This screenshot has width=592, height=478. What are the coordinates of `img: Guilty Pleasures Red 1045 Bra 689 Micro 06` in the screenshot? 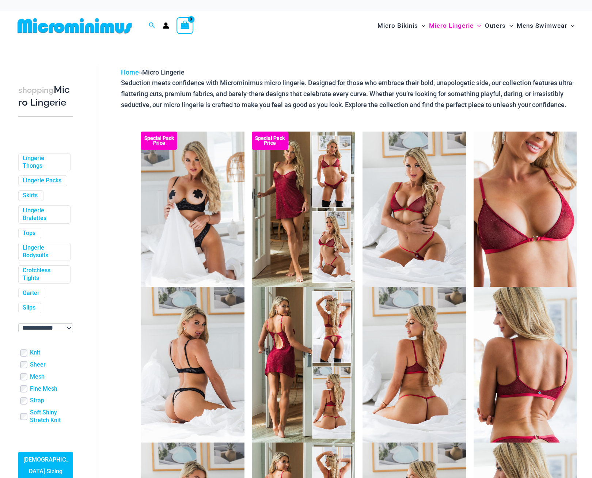 It's located at (415, 365).